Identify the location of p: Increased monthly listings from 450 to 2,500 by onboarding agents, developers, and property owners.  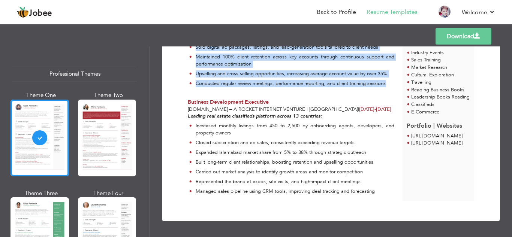
(295, 129).